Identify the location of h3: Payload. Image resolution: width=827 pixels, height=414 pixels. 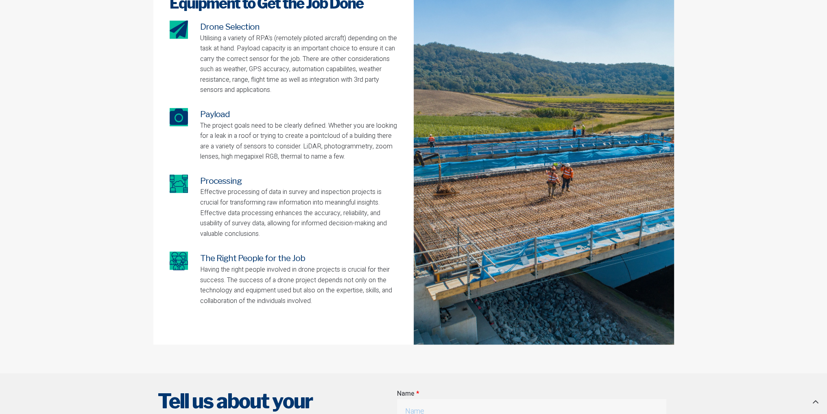
(298, 114).